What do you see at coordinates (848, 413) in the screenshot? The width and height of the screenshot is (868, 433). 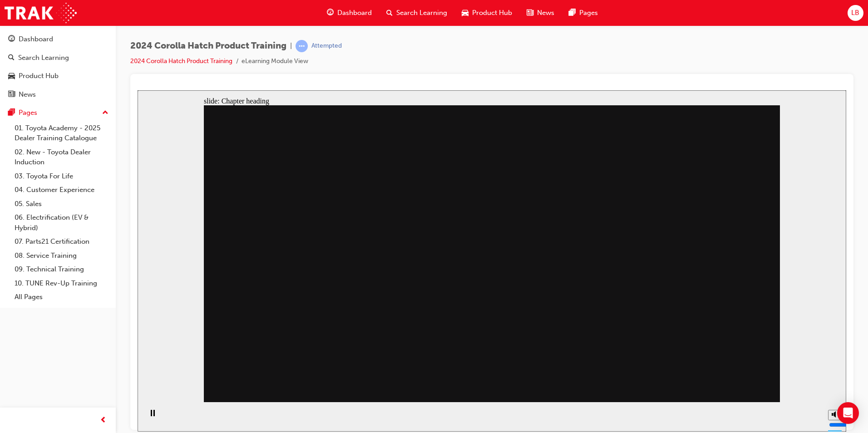 I see `div: Open Intercom Messenger` at bounding box center [848, 413].